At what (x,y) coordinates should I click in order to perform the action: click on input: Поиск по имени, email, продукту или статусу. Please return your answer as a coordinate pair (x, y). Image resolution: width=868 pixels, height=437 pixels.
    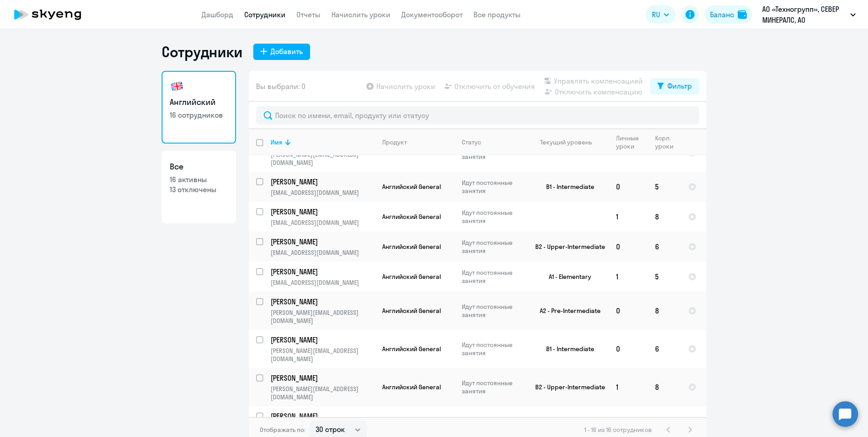
    Looking at the image, I should click on (477, 115).